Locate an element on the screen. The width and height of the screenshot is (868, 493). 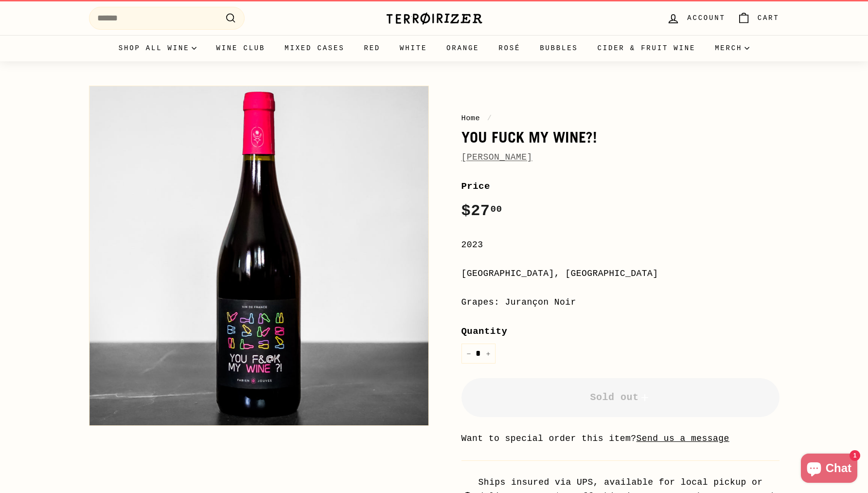
a: Orange is located at coordinates (462, 48).